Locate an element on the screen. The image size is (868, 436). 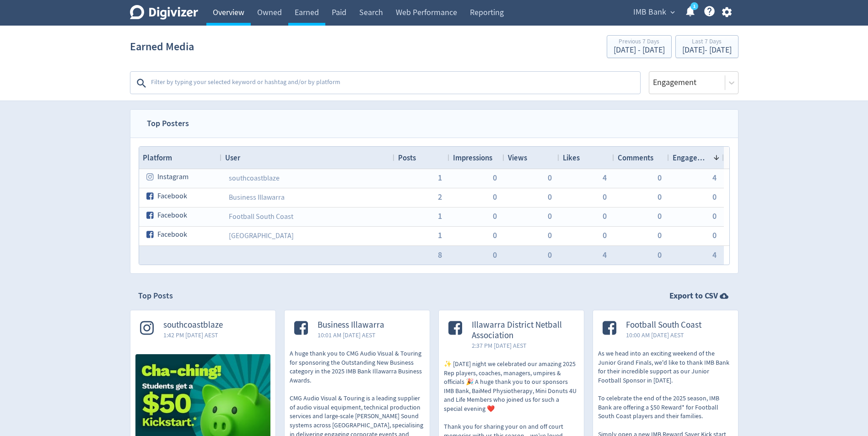
span: expand_more is located at coordinates (673, 12).